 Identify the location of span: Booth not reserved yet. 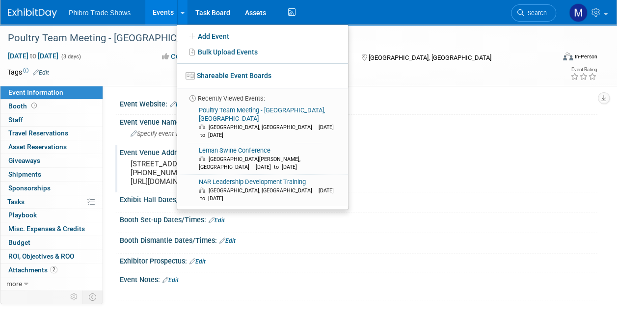
(34, 105).